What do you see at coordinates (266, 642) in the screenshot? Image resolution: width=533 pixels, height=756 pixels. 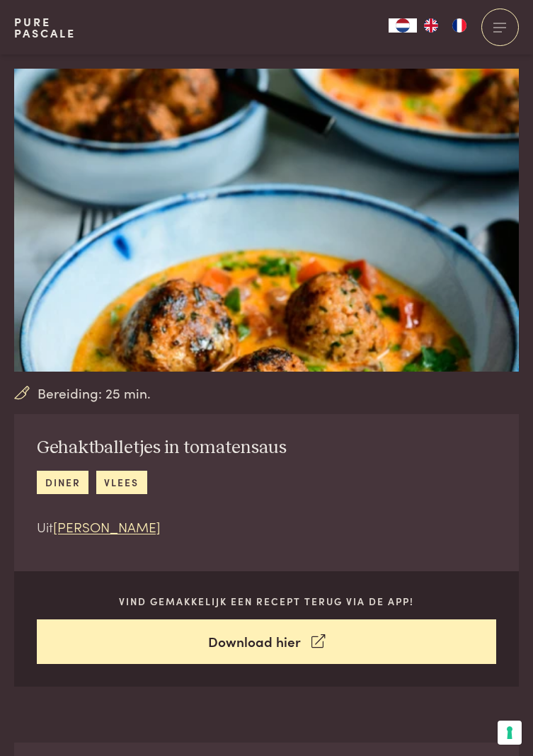 I see `a: Download hier` at bounding box center [266, 642].